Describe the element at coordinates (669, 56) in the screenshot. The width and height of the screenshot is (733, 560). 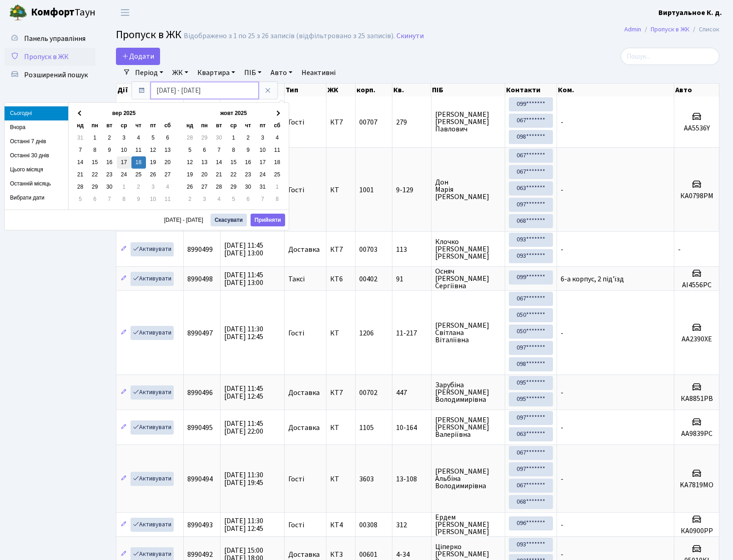
I see `input: Пошук...` at that location.